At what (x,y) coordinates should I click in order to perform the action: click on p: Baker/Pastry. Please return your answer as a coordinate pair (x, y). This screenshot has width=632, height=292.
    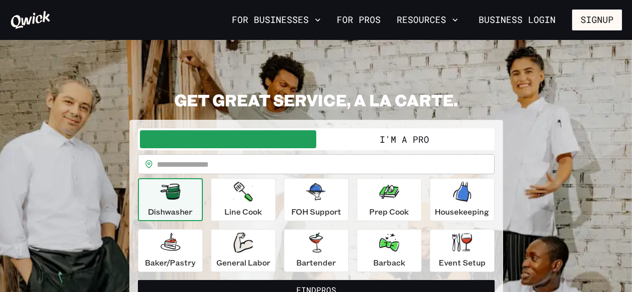
    Looking at the image, I should click on (170, 263).